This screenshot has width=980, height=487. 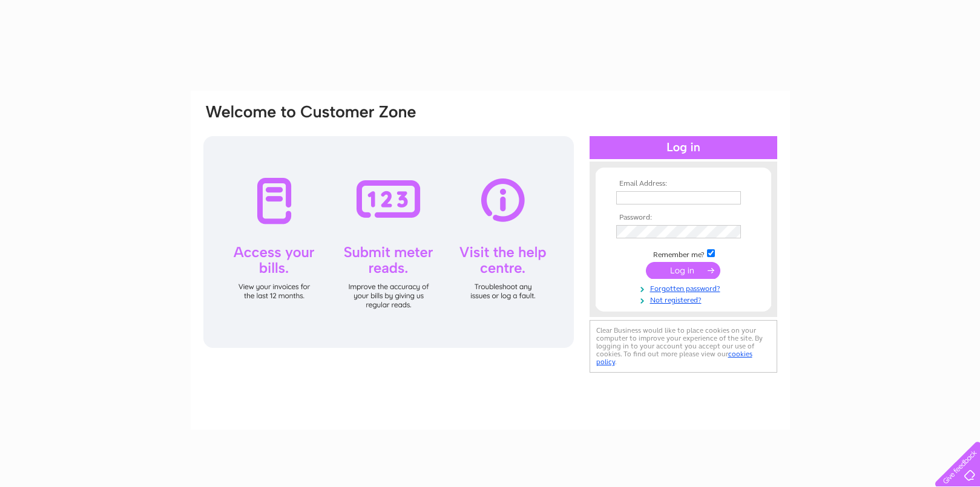 What do you see at coordinates (683, 253) in the screenshot?
I see `td: Remember me?` at bounding box center [683, 253].